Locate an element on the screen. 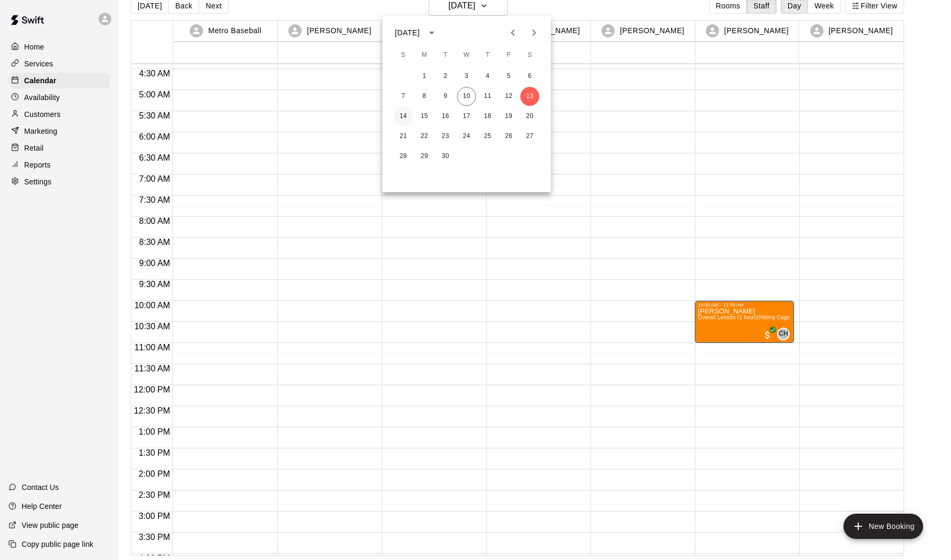  button: 3 is located at coordinates (467, 77).